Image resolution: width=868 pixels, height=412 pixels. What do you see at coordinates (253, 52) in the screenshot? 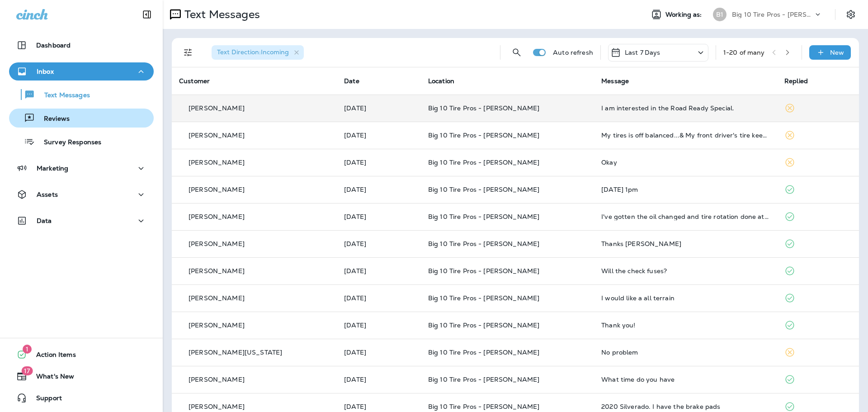
I see `span: Text Direction : Incoming` at bounding box center [253, 52].